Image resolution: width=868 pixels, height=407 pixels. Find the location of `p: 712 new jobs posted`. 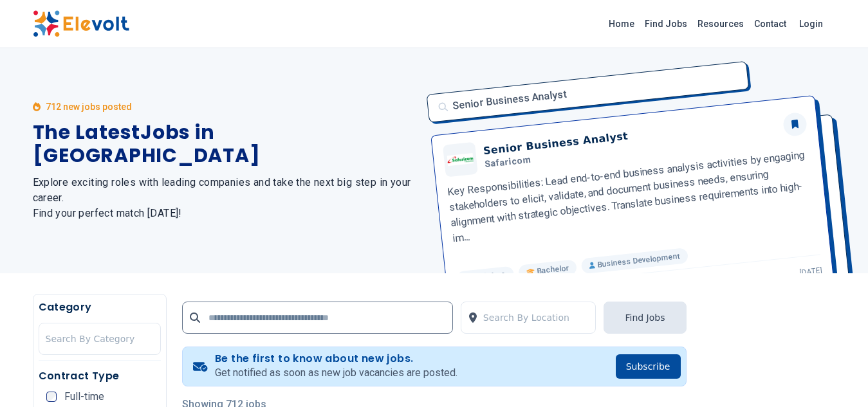

p: 712 new jobs posted is located at coordinates (89, 107).